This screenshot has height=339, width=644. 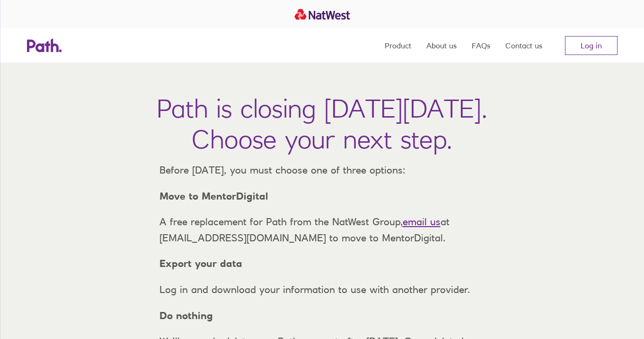 I want to click on a: FAQs, so click(x=481, y=46).